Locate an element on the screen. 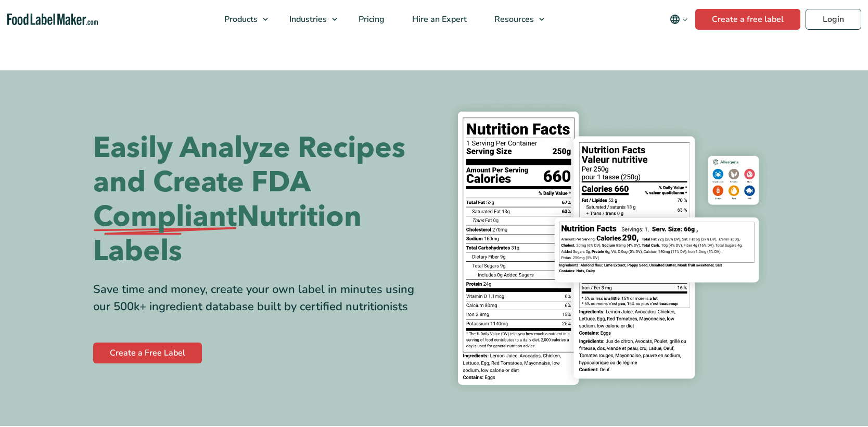  a: Create a Free Label is located at coordinates (148, 353).